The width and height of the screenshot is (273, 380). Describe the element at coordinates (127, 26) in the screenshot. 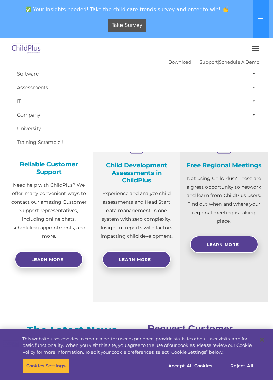

I see `a: Take Survey` at that location.